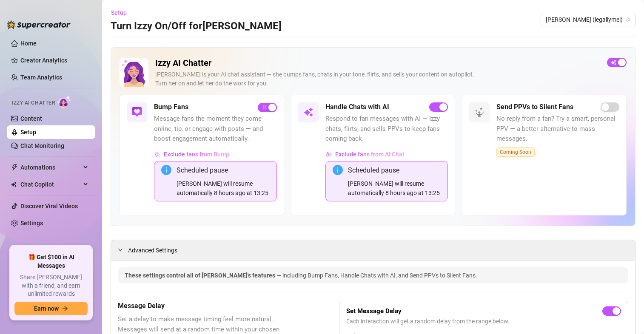 The image size is (644, 334). Describe the element at coordinates (51, 184) in the screenshot. I see `span: Chat Copilot` at that location.